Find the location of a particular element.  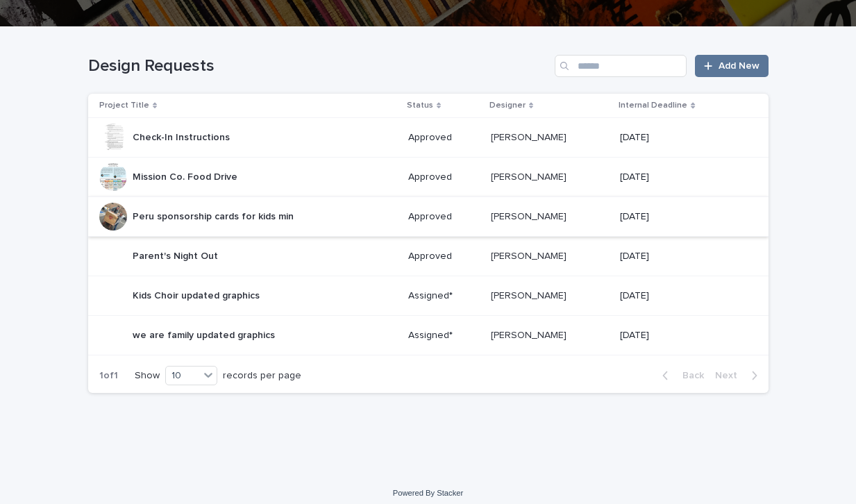

p: Status is located at coordinates (420, 105).